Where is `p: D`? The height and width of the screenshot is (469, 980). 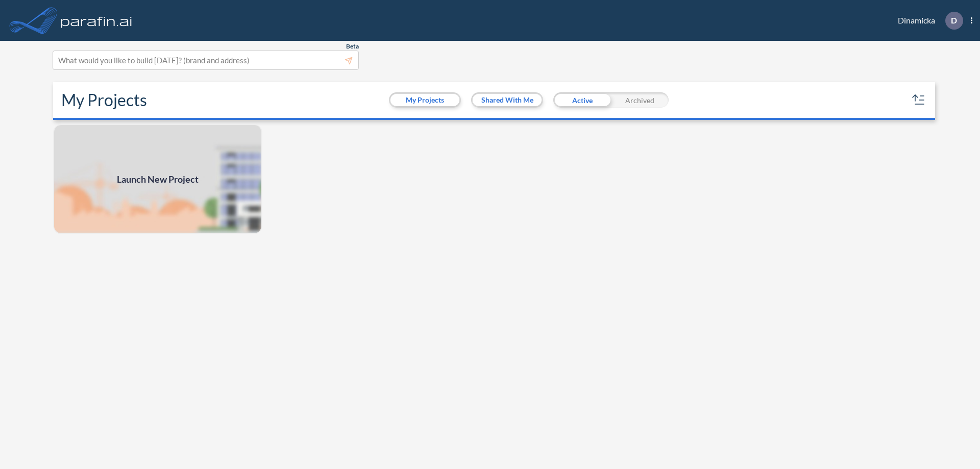
p: D is located at coordinates (954, 21).